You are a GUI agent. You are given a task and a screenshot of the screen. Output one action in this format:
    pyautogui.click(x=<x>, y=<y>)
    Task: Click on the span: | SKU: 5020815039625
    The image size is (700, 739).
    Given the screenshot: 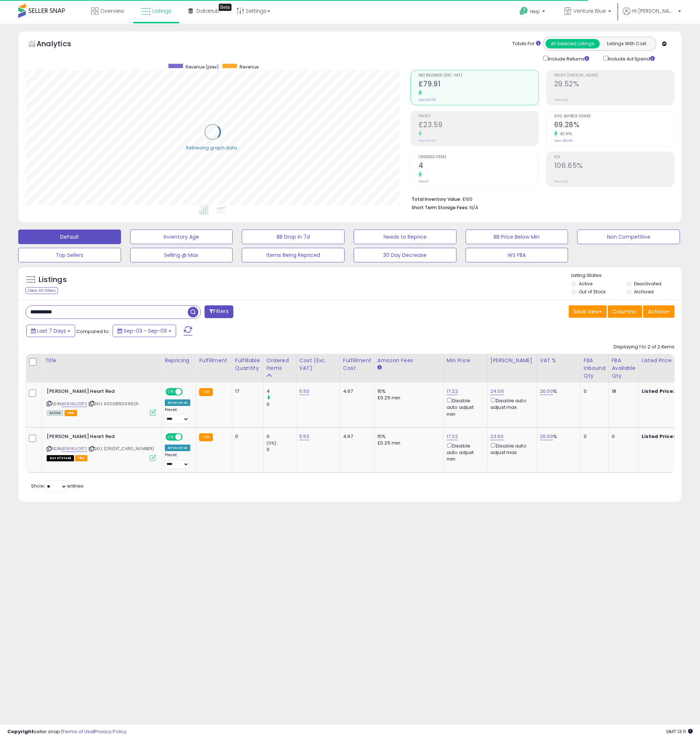 What is the action you would take?
    pyautogui.click(x=113, y=404)
    